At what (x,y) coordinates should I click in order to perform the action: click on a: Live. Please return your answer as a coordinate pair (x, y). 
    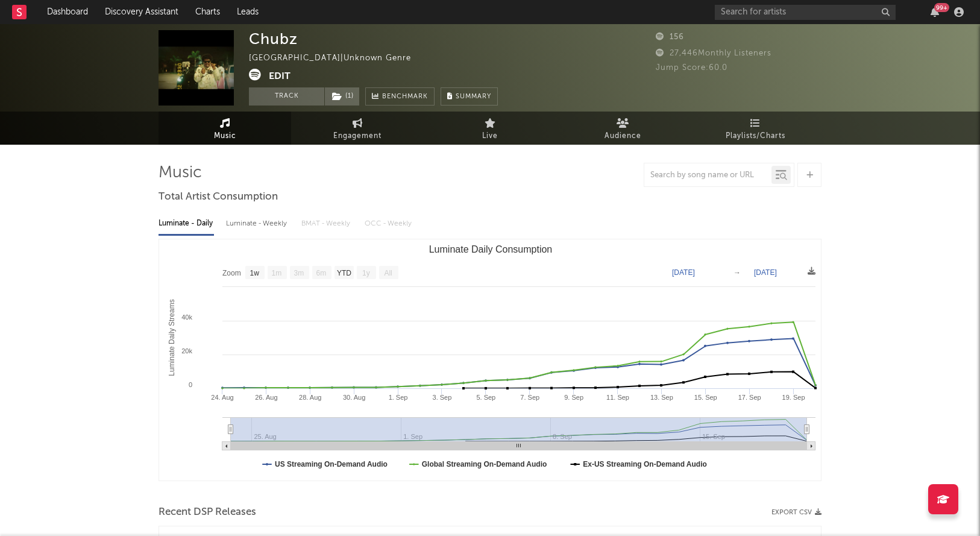
    Looking at the image, I should click on (490, 127).